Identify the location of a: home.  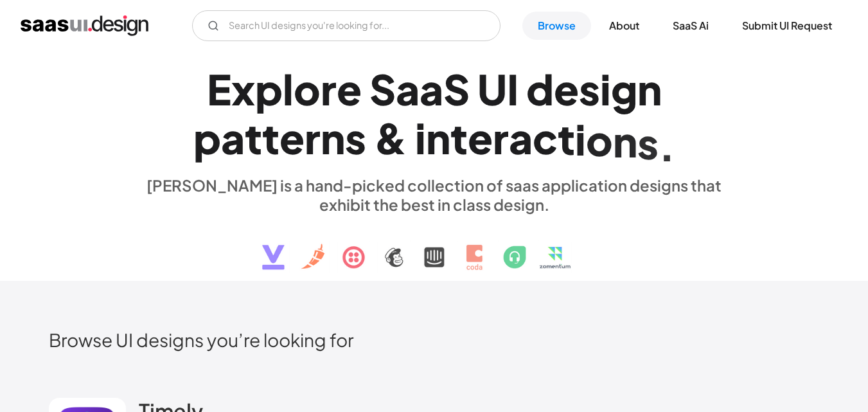
(84, 25).